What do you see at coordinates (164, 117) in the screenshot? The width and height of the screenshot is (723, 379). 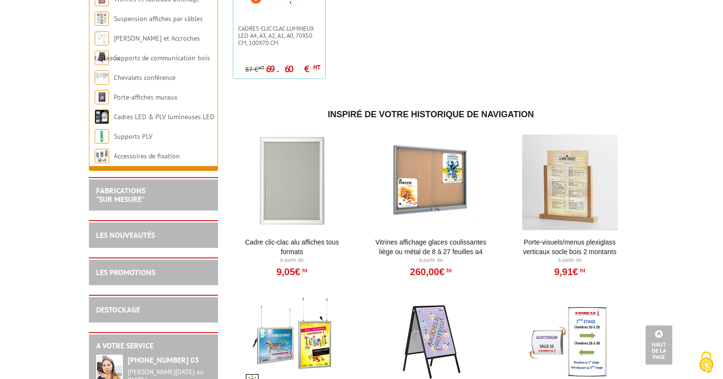 I see `a: Cadres LED & PLV lumineuses LED` at bounding box center [164, 117].